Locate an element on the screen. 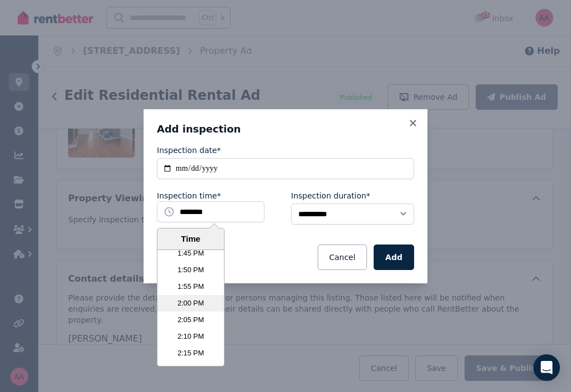  li: 1:55 PM is located at coordinates (191, 286).